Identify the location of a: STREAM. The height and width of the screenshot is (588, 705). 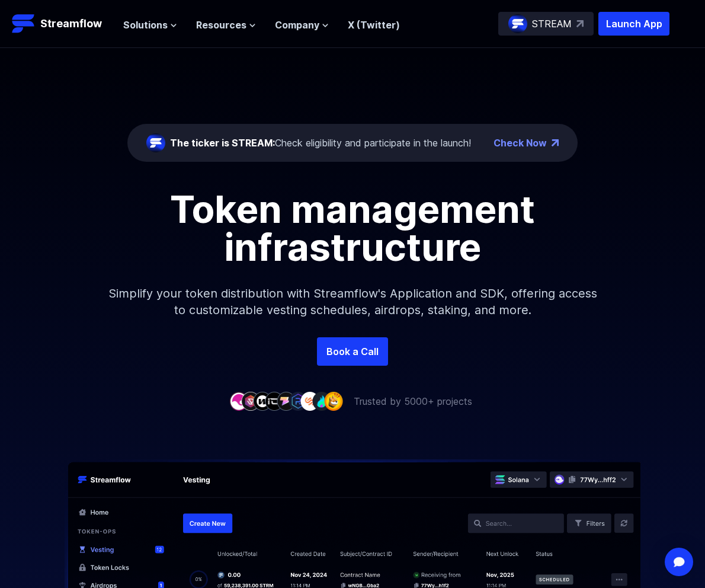
(546, 24).